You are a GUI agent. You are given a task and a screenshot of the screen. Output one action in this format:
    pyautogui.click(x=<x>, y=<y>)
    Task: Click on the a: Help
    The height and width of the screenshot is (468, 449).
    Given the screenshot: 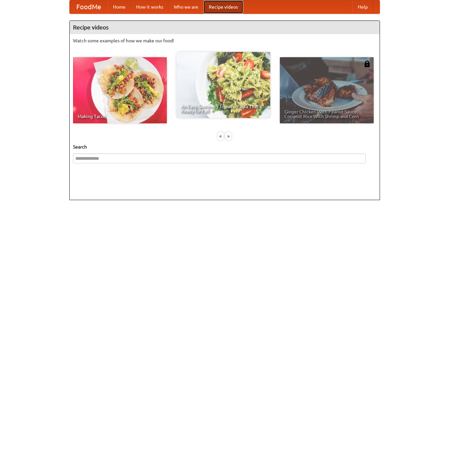 What is the action you would take?
    pyautogui.click(x=363, y=7)
    